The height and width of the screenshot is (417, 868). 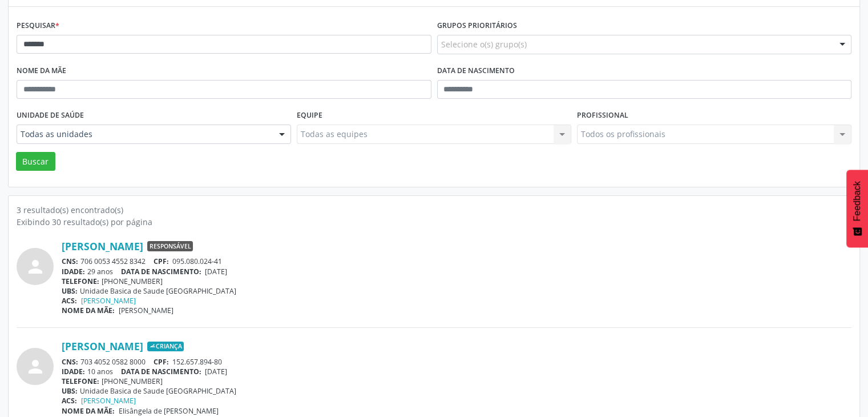 What do you see at coordinates (603, 116) in the screenshot?
I see `label: Profissional` at bounding box center [603, 116].